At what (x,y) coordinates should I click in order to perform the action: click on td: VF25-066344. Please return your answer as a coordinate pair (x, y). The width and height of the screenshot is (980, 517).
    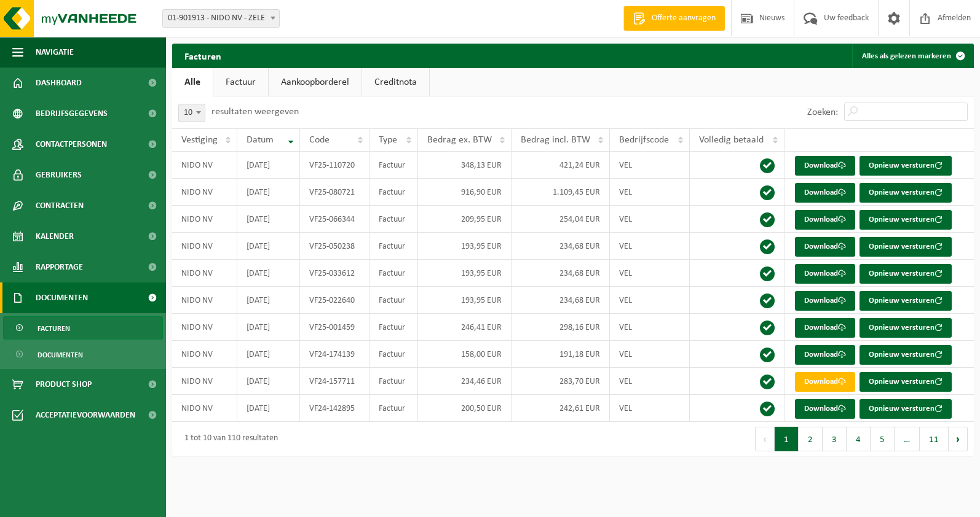
    Looking at the image, I should click on (334, 220).